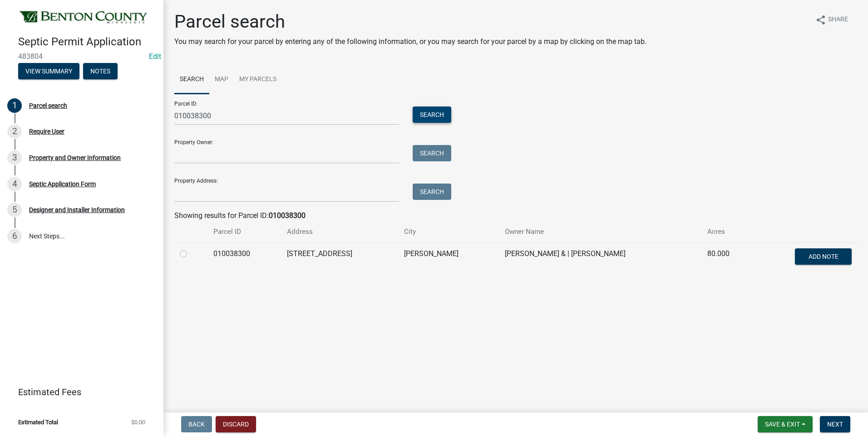 The image size is (868, 436). What do you see at coordinates (138, 422) in the screenshot?
I see `span: $0.00` at bounding box center [138, 422].